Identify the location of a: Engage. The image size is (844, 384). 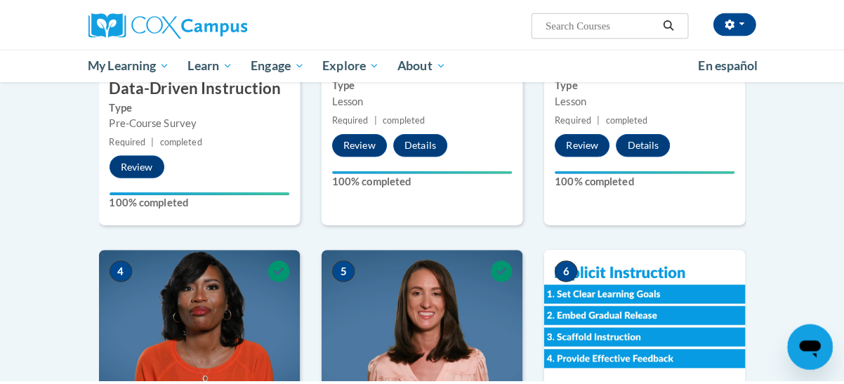
(274, 63).